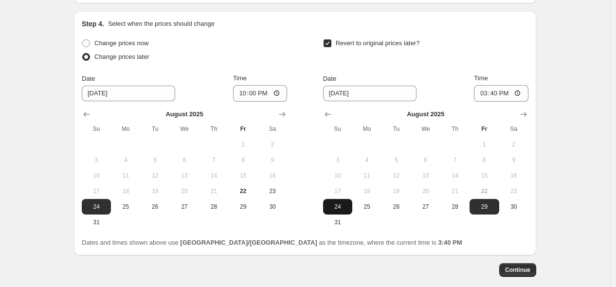 The height and width of the screenshot is (287, 616). I want to click on span: 17, so click(338, 191).